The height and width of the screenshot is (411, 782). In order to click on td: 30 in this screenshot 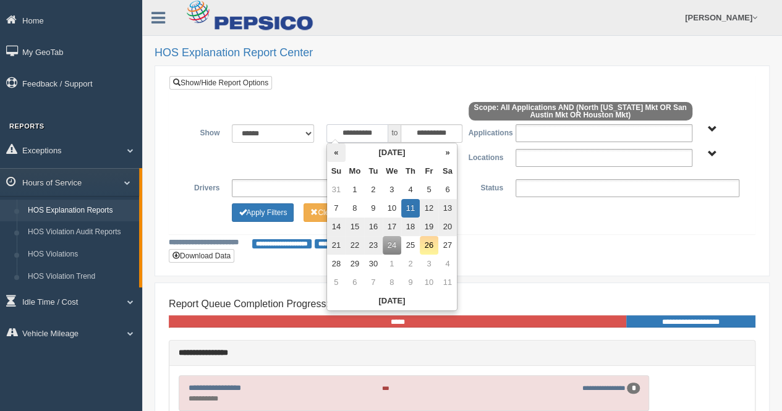, I will do `click(373, 264)`.